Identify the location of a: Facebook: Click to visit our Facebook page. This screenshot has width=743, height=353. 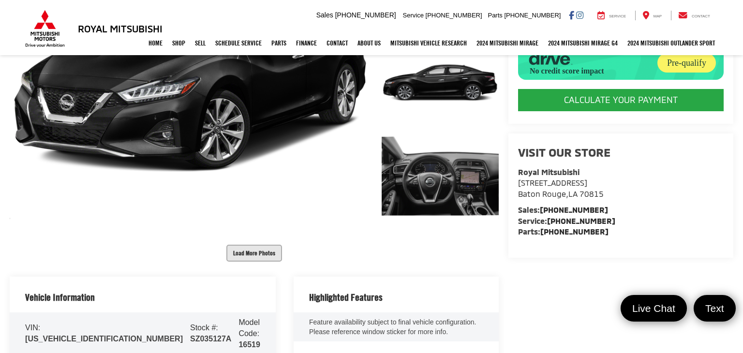
(572, 15).